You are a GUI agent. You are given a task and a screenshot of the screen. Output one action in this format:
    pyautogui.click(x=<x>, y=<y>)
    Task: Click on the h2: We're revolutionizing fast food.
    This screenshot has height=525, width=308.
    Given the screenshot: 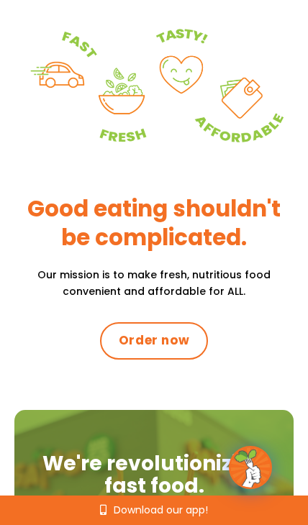 What is the action you would take?
    pyautogui.click(x=154, y=475)
    